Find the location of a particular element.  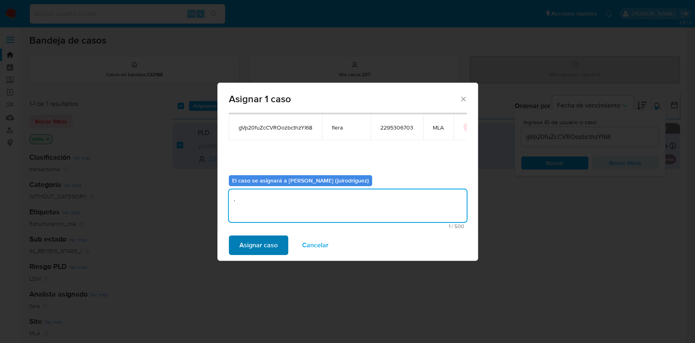

button: Cancelar is located at coordinates (315, 245).